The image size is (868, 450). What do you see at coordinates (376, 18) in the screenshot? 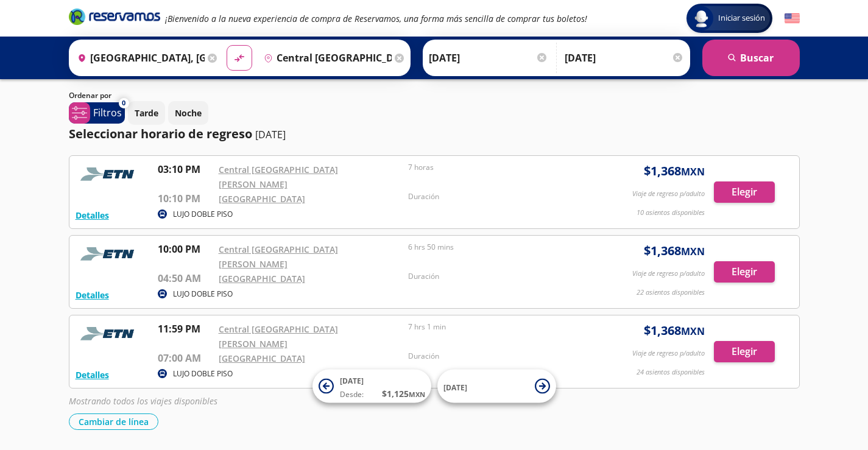
I see `em: ¡Bienvenido a la nueva experiencia de compra de Reservamos, una forma más sencilla de comprar tus...` at bounding box center [376, 18].